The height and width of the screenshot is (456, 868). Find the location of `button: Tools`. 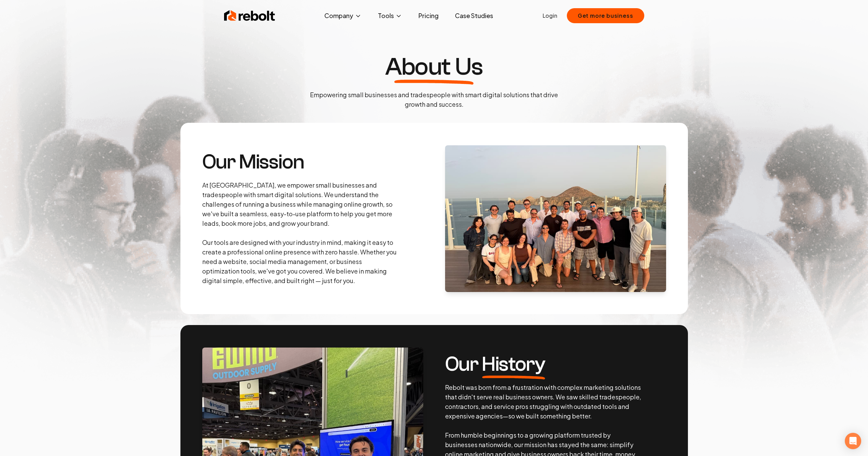

button: Tools is located at coordinates (390, 16).